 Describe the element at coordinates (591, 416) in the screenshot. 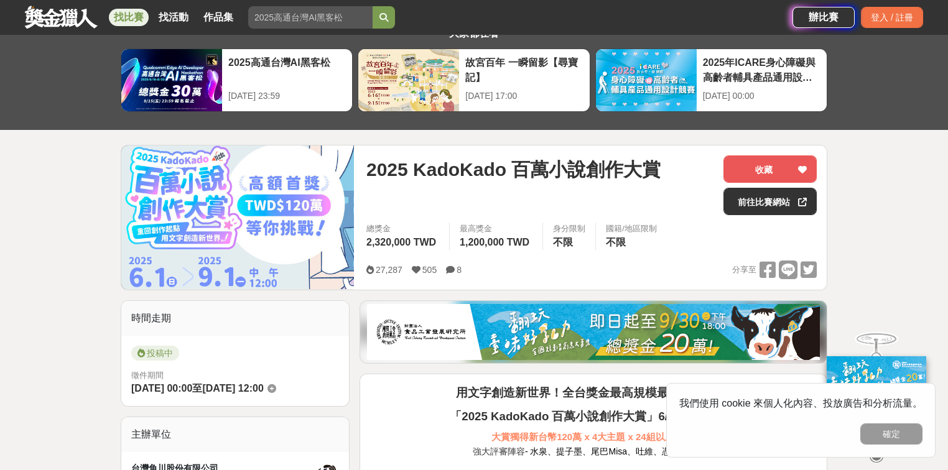

I see `strong: 「2025 KadoKado 百萬小說創作大賞」6/1熱烈開跑！` at that location.